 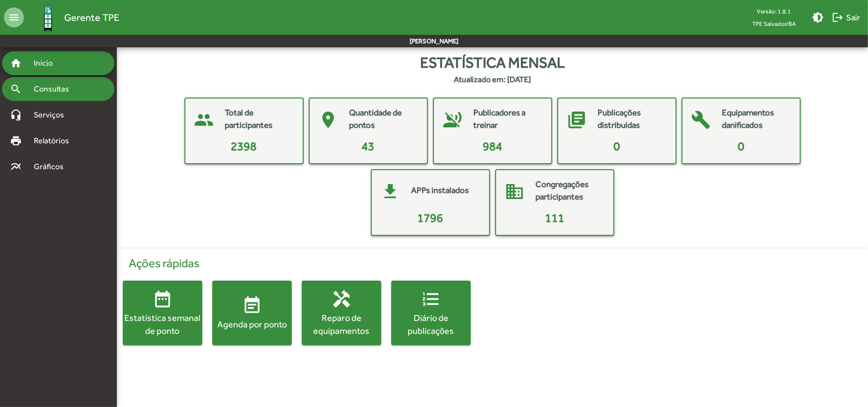 What do you see at coordinates (441, 190) in the screenshot?
I see `mat-card-title: APPs instalados` at bounding box center [441, 190].